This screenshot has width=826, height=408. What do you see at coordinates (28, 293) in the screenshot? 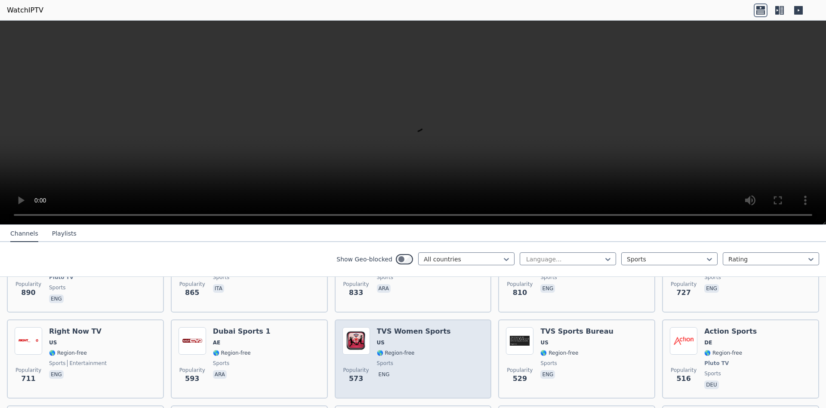
I see `span: 890` at bounding box center [28, 293].